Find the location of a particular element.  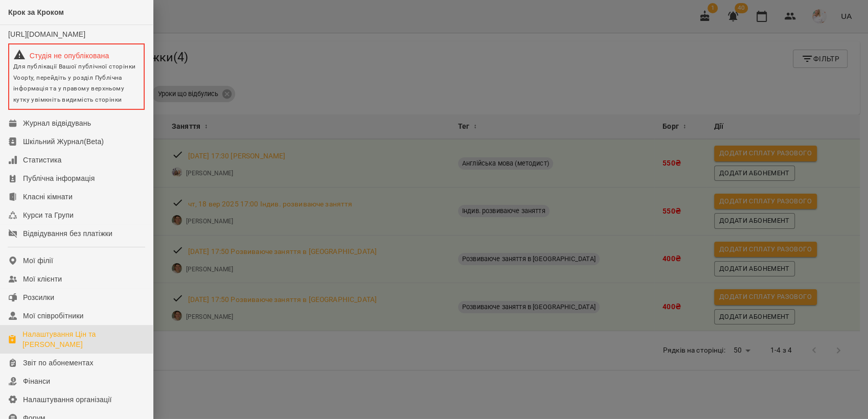

div: Журнал відвідувань is located at coordinates (57, 123).